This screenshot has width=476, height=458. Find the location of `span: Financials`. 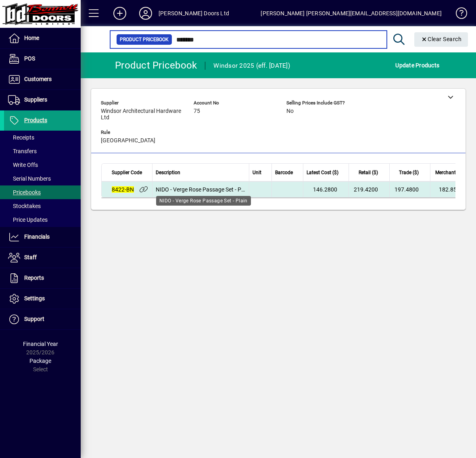

span: Financials is located at coordinates (37, 237).